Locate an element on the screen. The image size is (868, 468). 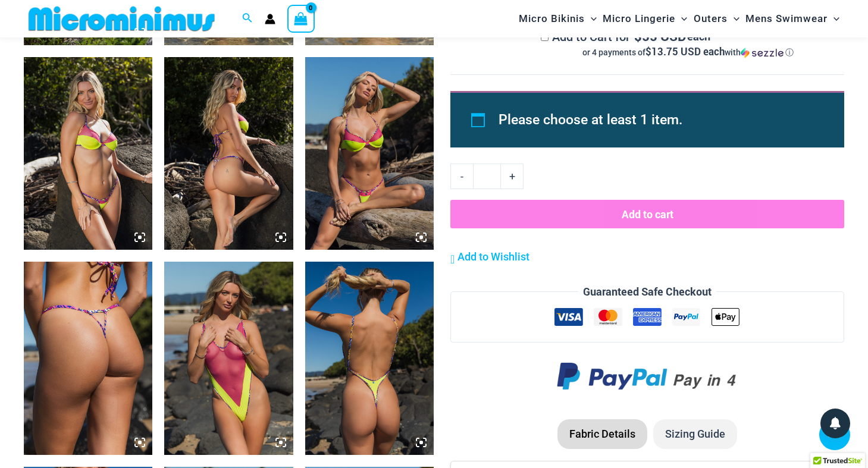
span: Outers is located at coordinates (710, 19).